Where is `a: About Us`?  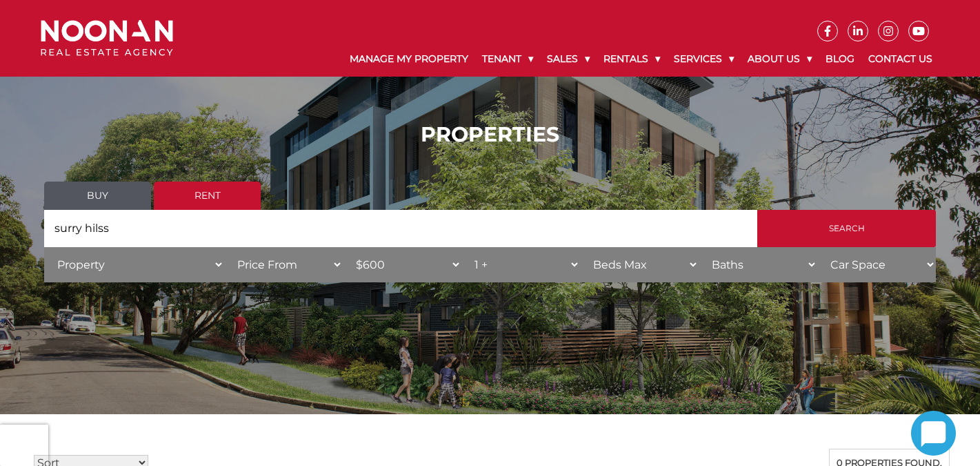
a: About Us is located at coordinates (779, 59).